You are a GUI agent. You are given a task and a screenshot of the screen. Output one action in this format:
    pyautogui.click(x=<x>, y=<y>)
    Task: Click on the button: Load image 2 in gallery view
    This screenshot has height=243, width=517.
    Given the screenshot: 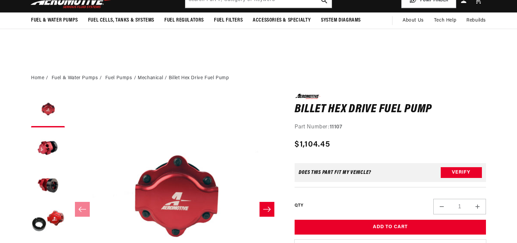 What is the action you would take?
    pyautogui.click(x=48, y=148)
    